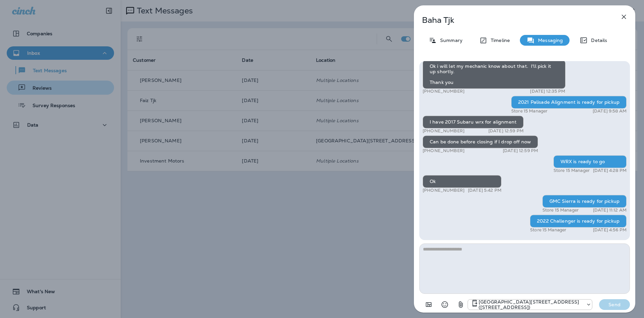 The height and width of the screenshot is (318, 644). I want to click on p: Baha Tjk, so click(513, 20).